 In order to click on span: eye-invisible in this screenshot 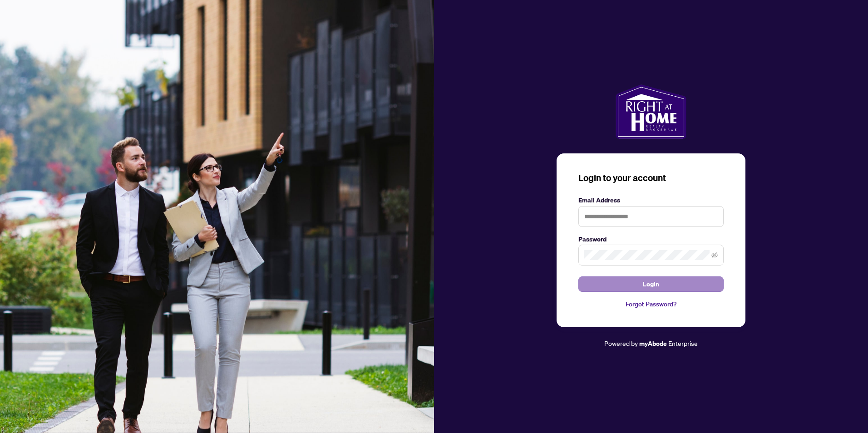, I will do `click(715, 255)`.